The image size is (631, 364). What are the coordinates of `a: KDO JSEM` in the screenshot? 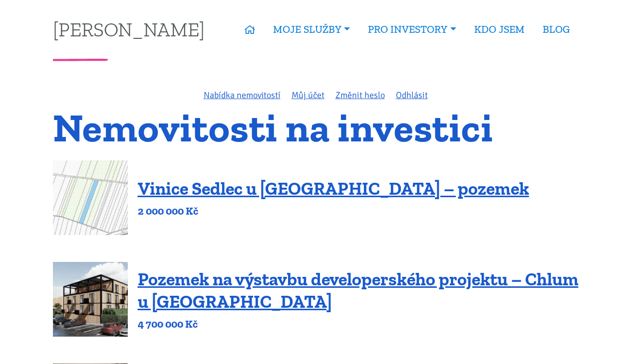 It's located at (499, 29).